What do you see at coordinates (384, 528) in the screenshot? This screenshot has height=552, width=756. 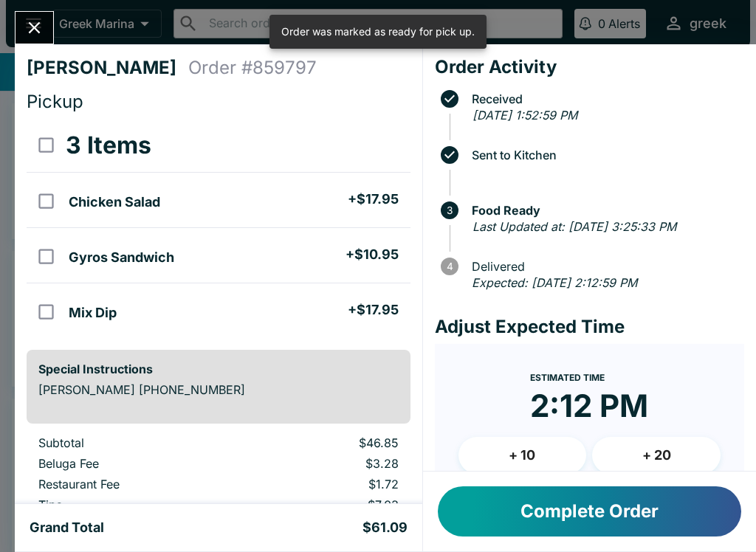 I see `h5: $61.09` at bounding box center [384, 528].